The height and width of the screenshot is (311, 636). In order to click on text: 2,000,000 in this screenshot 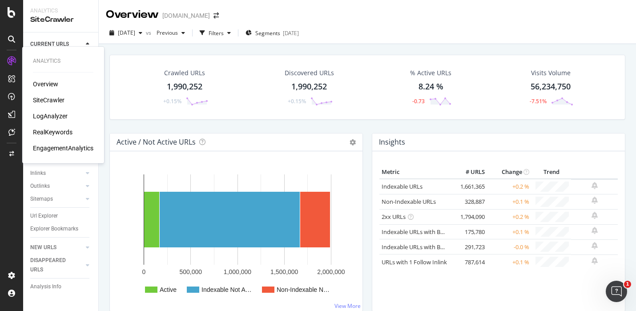, I will do `click(331, 272)`.